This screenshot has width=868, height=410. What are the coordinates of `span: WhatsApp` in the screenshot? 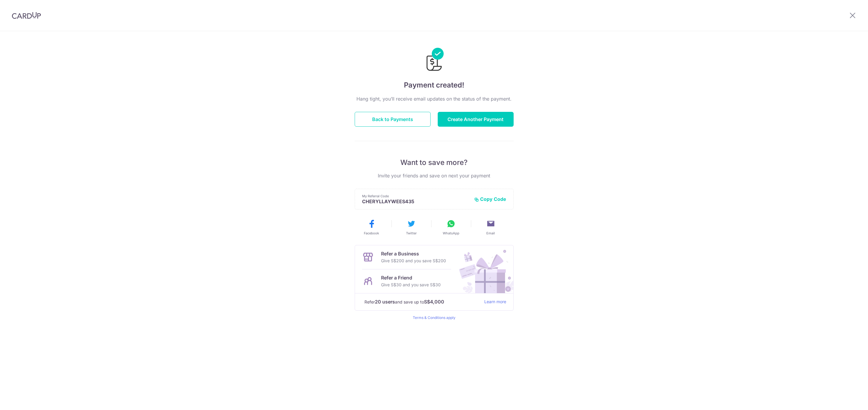 It's located at (451, 233).